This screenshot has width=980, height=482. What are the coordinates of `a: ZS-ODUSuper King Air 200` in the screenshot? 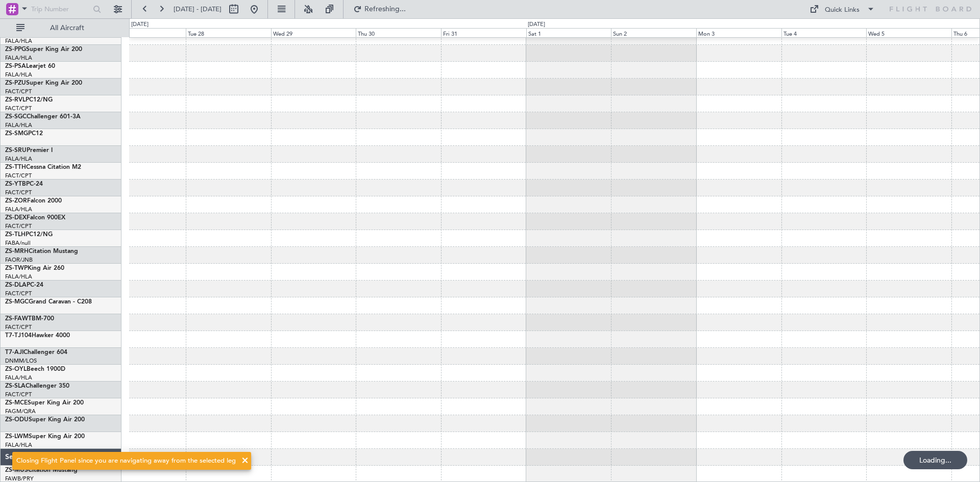 It's located at (45, 420).